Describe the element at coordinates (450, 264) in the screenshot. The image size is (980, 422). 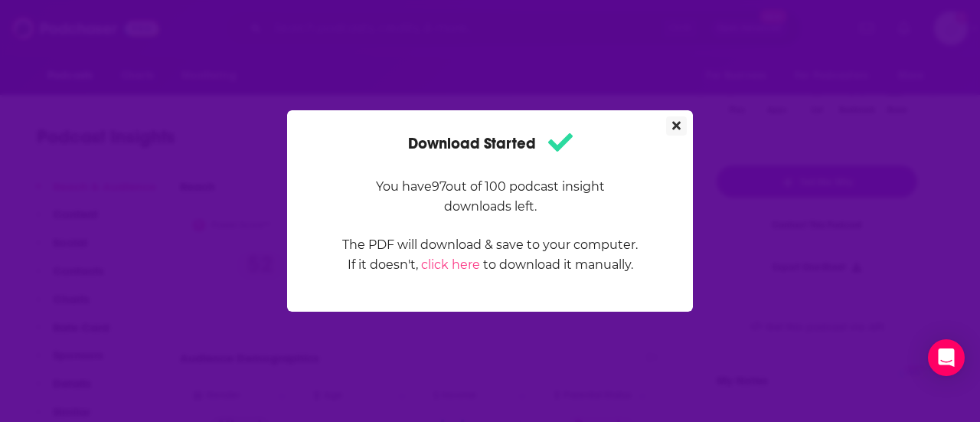
I see `a: click here` at that location.